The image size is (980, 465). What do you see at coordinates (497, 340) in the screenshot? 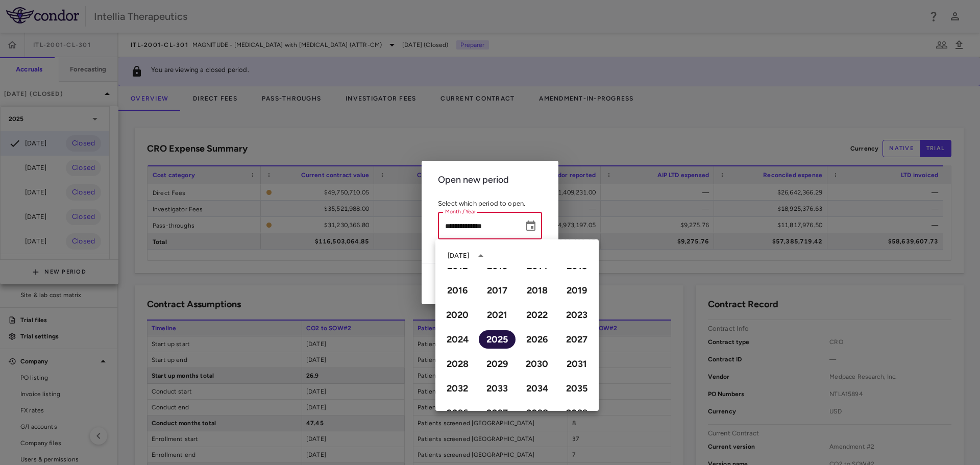
I see `button: 2025` at bounding box center [497, 340].